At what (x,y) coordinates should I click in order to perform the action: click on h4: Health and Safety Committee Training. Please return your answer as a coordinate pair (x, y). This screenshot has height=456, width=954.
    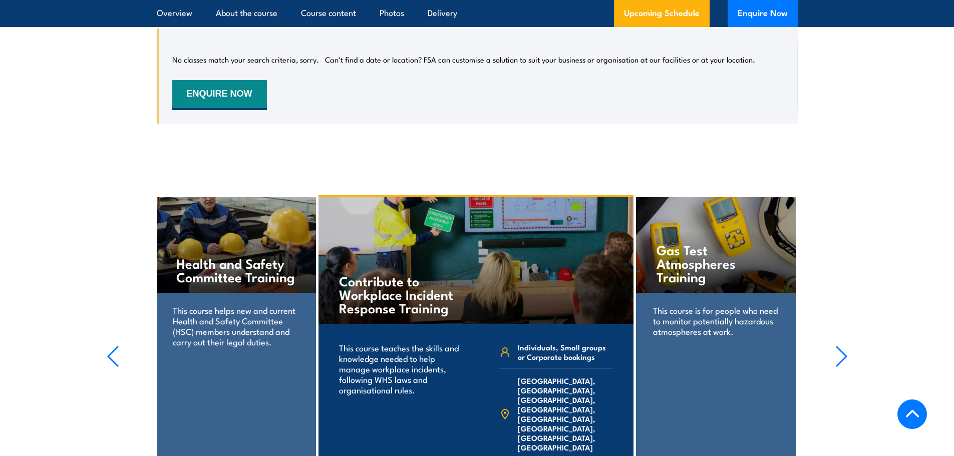
    Looking at the image, I should click on (235, 270).